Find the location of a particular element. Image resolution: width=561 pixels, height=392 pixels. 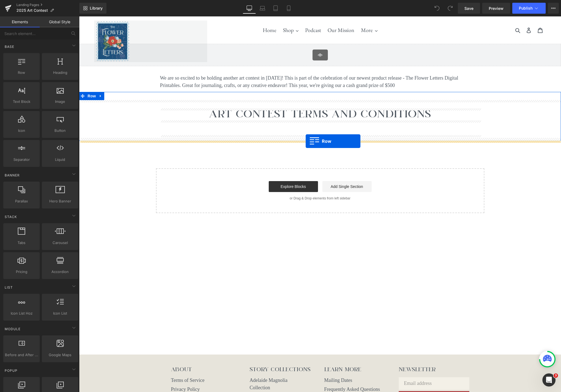

p: about is located at coordinates (115, 353).